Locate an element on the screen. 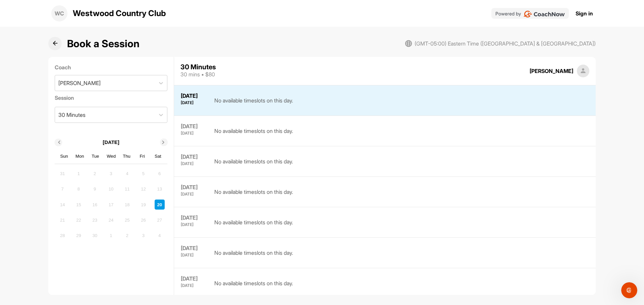 The image size is (644, 305). div: Not available Sunday, September 14th, 2025 is located at coordinates (62, 204).